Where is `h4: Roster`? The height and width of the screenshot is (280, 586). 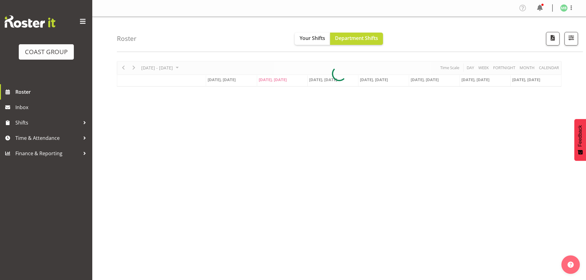 h4: Roster is located at coordinates (127, 38).